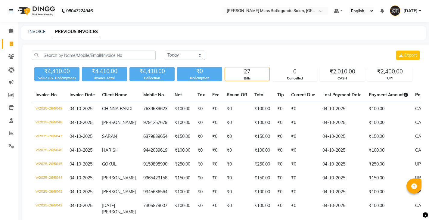  I want to click on span: Invoice Date, so click(82, 95).